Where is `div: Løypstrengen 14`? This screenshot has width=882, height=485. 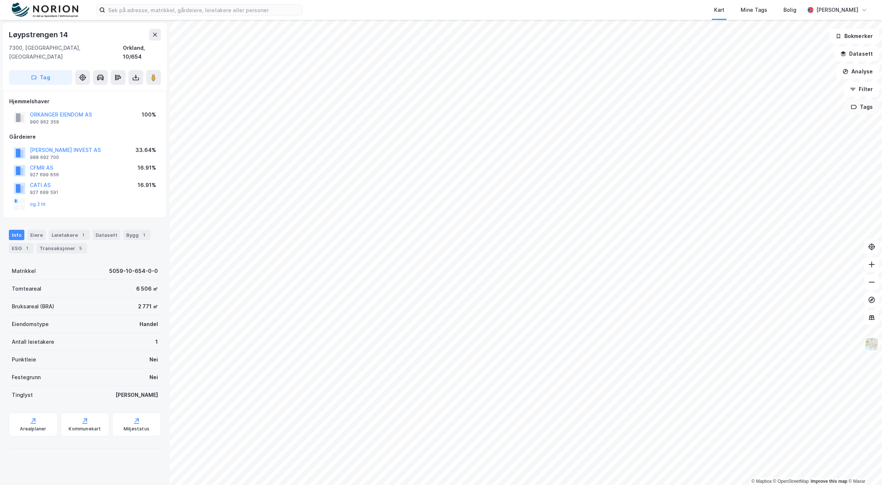
div: Løypstrengen 14 is located at coordinates (39, 35).